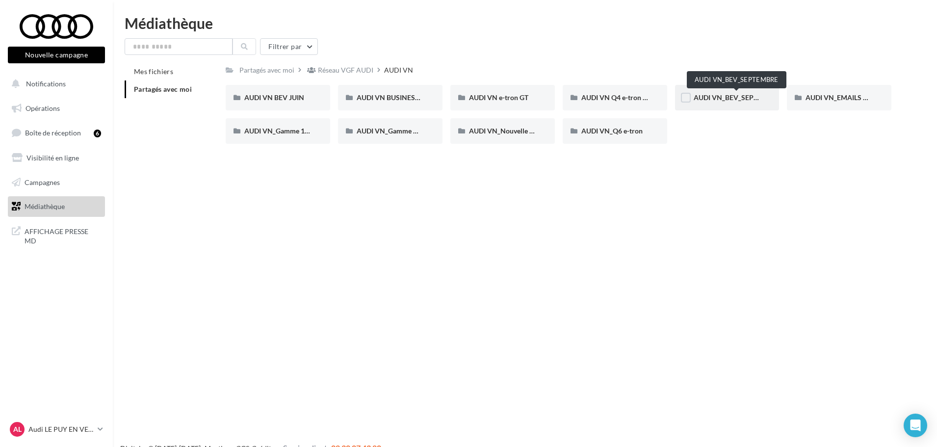 This screenshot has width=937, height=447. I want to click on span: Notifications, so click(46, 83).